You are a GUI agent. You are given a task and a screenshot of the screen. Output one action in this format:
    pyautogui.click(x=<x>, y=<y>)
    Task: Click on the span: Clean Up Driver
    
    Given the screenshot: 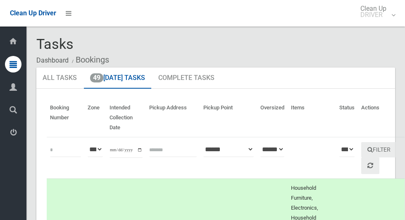 What is the action you would take?
    pyautogui.click(x=33, y=13)
    